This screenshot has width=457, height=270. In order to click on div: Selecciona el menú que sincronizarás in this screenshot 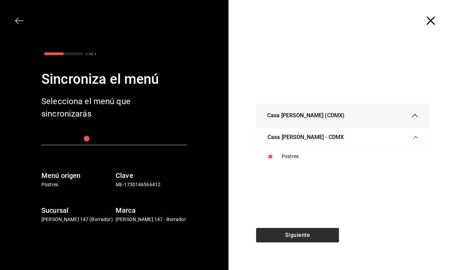, I will do `click(97, 108)`.